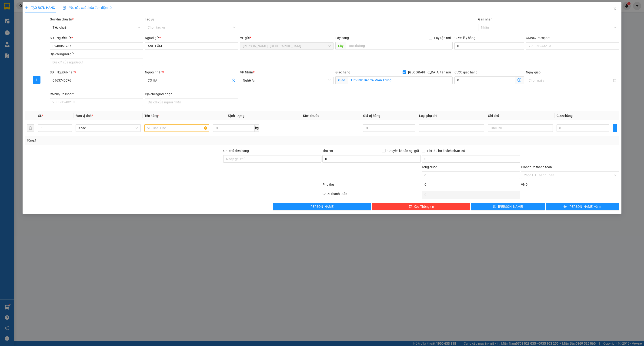 This screenshot has width=644, height=346. I want to click on label: Cước lấy hàng, so click(465, 38).